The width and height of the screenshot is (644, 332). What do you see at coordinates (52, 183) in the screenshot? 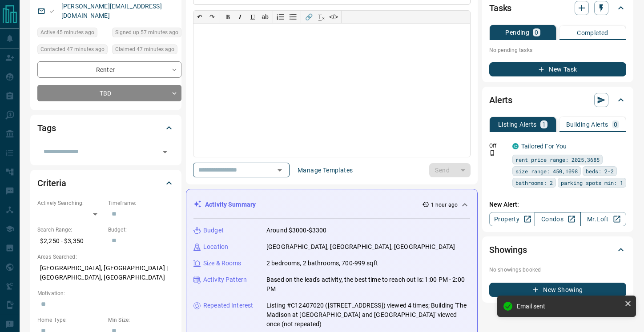
I see `h2: Criteria` at bounding box center [52, 183].